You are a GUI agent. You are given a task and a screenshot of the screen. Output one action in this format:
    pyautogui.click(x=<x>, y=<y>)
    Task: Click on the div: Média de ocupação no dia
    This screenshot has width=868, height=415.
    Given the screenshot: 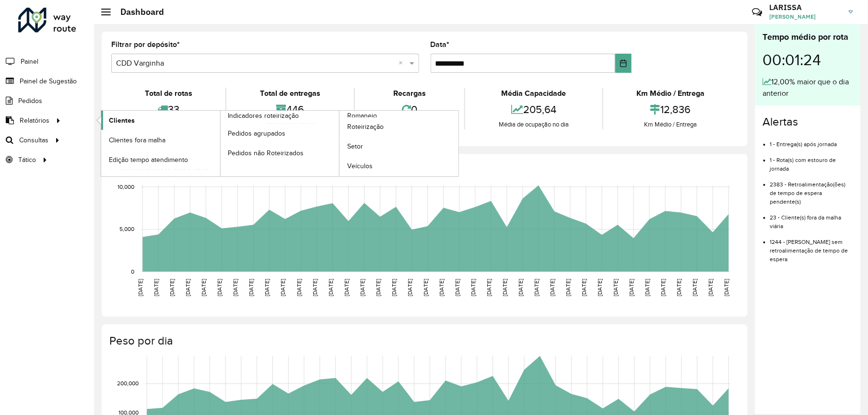 What is the action you would take?
    pyautogui.click(x=533, y=125)
    